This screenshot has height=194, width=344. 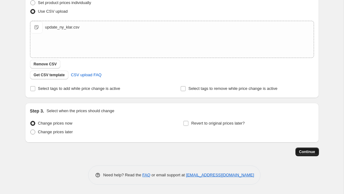 What do you see at coordinates (307, 151) in the screenshot?
I see `button: Continue` at bounding box center [307, 151].